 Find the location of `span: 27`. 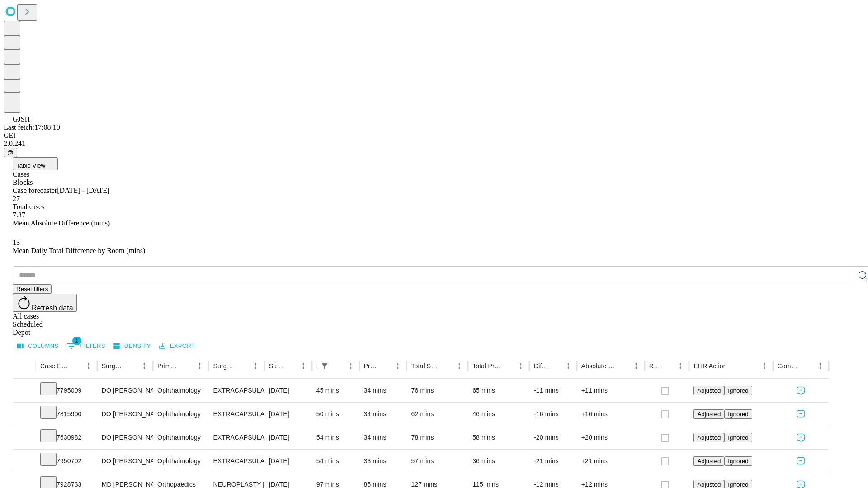

span: 27 is located at coordinates (16, 199).